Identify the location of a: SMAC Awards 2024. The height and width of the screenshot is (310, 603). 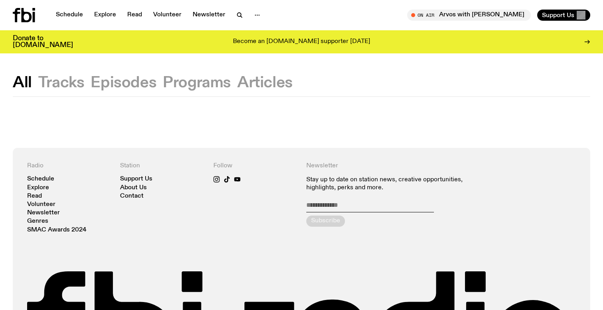
(57, 230).